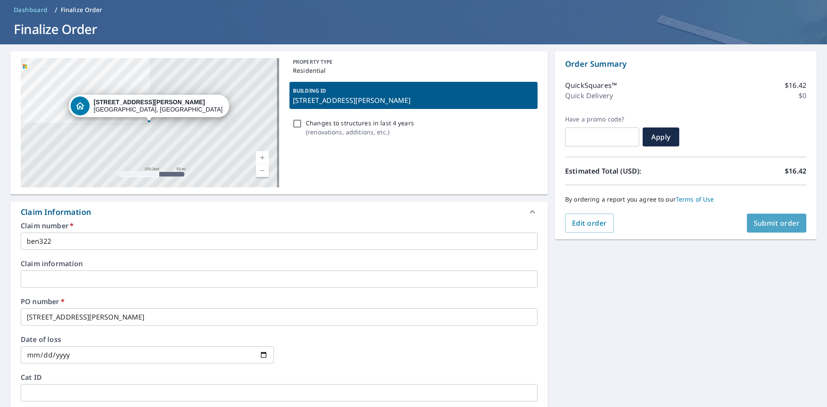 Image resolution: width=827 pixels, height=407 pixels. I want to click on span: Dashboard, so click(31, 10).